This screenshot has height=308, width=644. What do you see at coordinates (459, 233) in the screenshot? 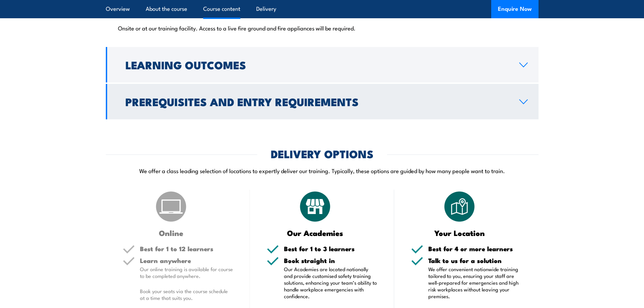
I see `h3: Your Location` at bounding box center [459, 233].